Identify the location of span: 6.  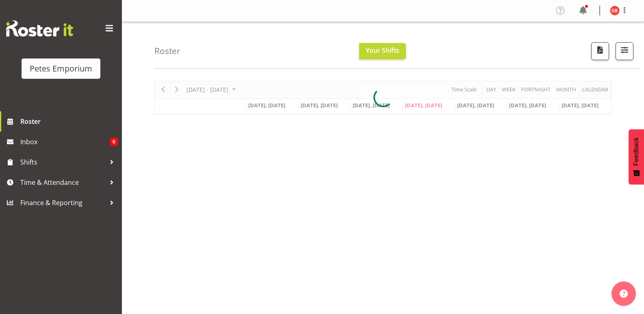
(114, 142).